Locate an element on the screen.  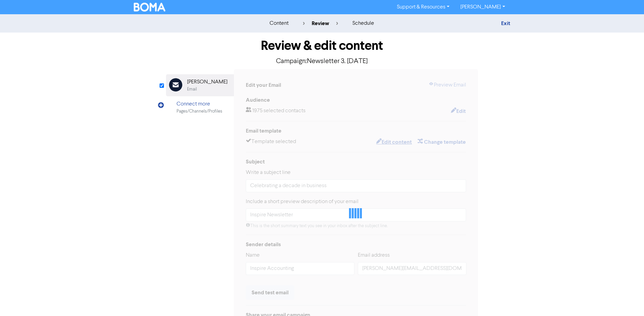
div: Pages/Channels/Profiles is located at coordinates (199, 111).